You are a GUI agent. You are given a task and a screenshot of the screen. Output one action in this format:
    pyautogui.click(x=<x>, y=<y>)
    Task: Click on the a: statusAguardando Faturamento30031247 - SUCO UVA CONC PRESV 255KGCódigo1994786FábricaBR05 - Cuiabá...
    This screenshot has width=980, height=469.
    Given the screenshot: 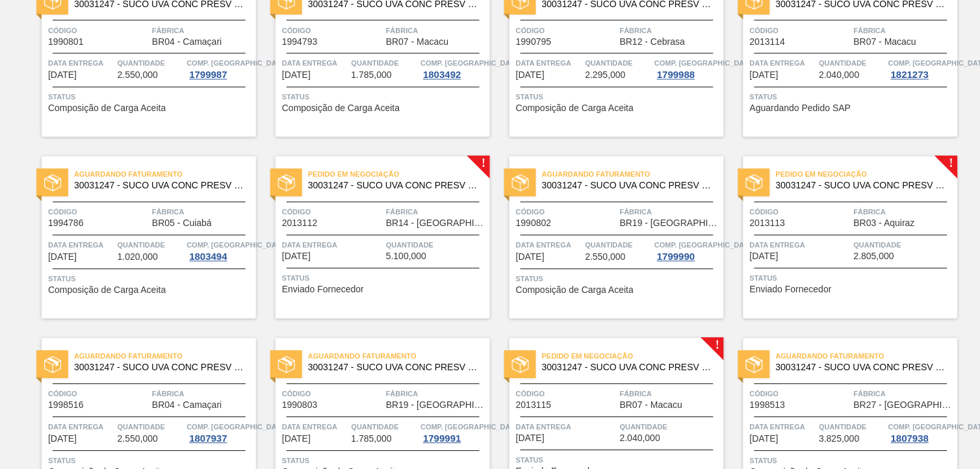 What is the action you would take?
    pyautogui.click(x=139, y=238)
    